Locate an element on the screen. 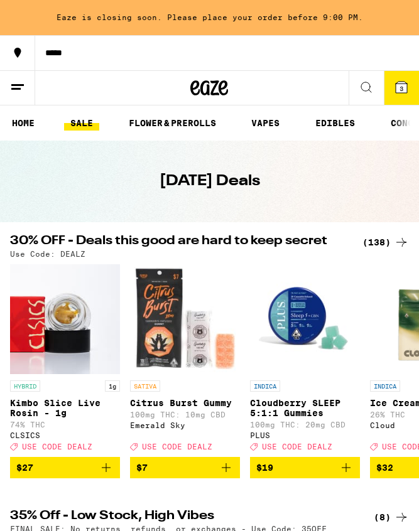  h2: 35% Off - Low Stock, High Vibes is located at coordinates (178, 518).